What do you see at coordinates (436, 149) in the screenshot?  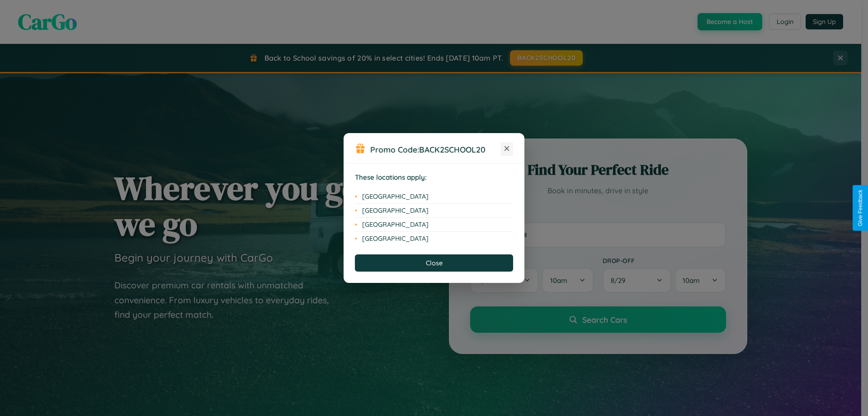 I see `h3: Promo Code:` at bounding box center [436, 149].